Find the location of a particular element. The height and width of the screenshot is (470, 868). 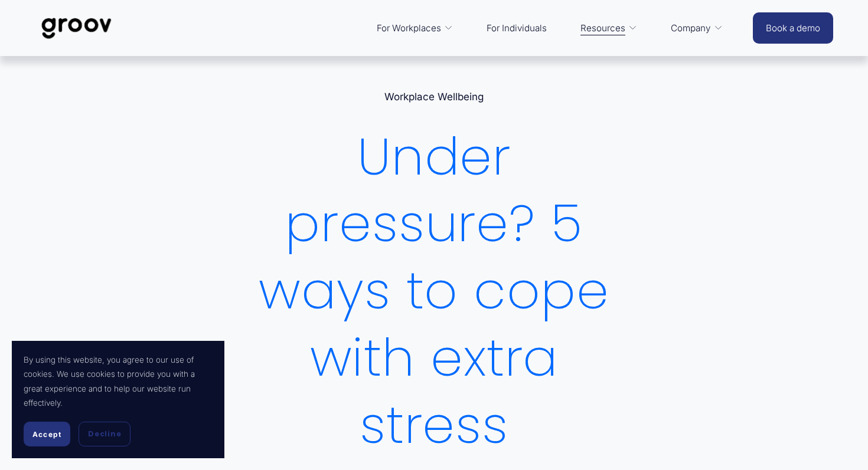

span: Accept is located at coordinates (46, 434).